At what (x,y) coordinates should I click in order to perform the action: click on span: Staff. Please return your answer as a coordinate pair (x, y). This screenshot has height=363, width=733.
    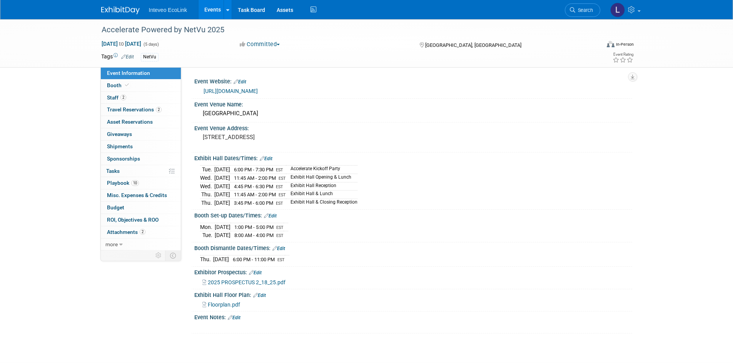
    Looking at the image, I should click on (117, 98).